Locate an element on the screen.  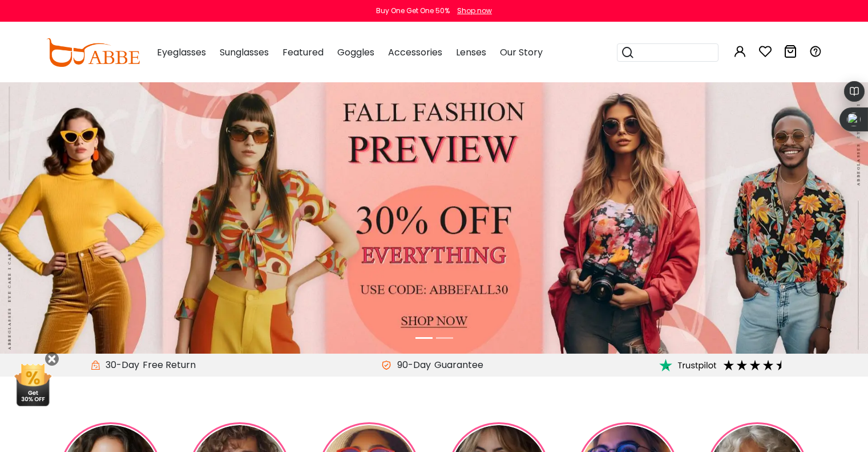
span: Eyeglasses is located at coordinates (181, 52).